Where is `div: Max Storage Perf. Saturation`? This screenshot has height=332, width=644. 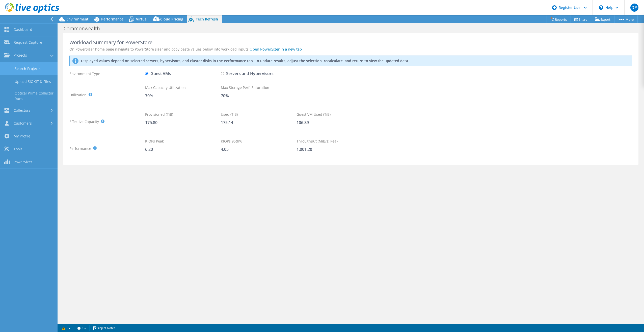 div: Max Storage Perf. Saturation is located at coordinates (259, 88).